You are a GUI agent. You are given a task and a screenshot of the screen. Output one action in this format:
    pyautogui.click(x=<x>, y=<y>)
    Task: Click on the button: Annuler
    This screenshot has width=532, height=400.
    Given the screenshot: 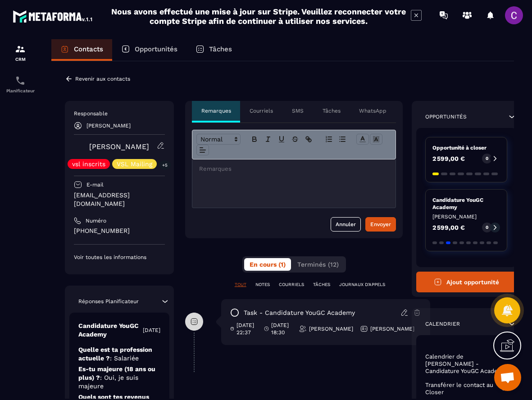 What is the action you would take?
    pyautogui.click(x=345, y=224)
    